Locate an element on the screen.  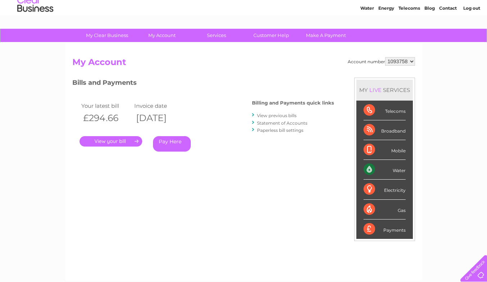
h3: Bills and Payments is located at coordinates (203, 84).